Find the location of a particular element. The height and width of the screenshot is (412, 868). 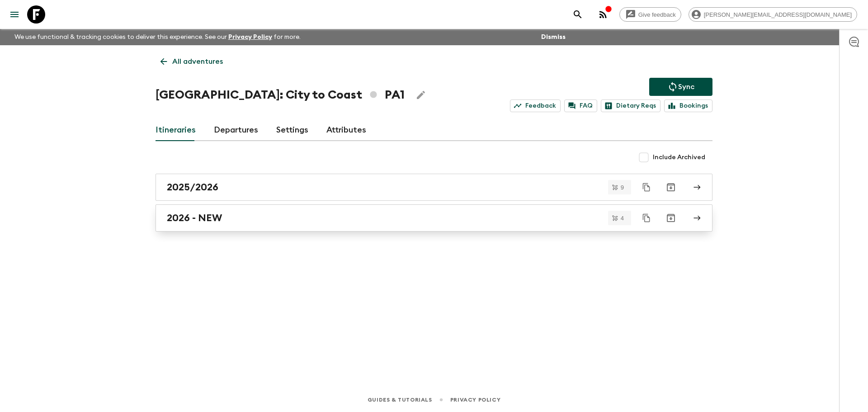

a: Guides & Tutorials is located at coordinates (400, 400).